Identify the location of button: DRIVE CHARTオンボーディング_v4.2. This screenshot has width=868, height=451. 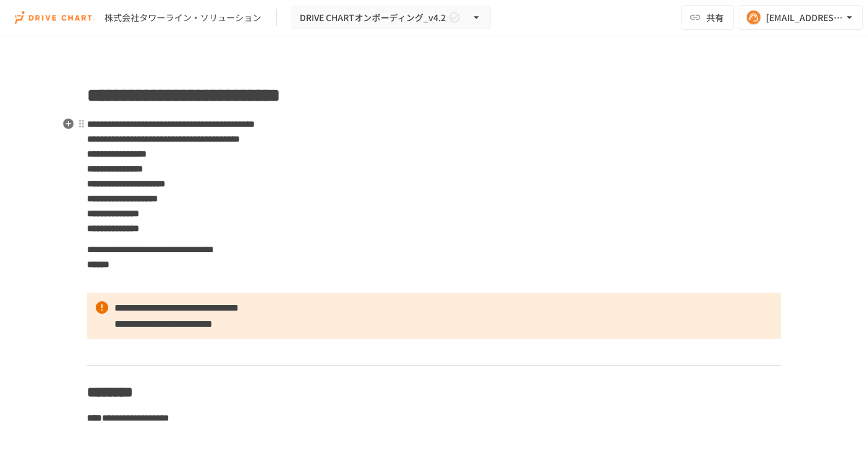
(391, 17).